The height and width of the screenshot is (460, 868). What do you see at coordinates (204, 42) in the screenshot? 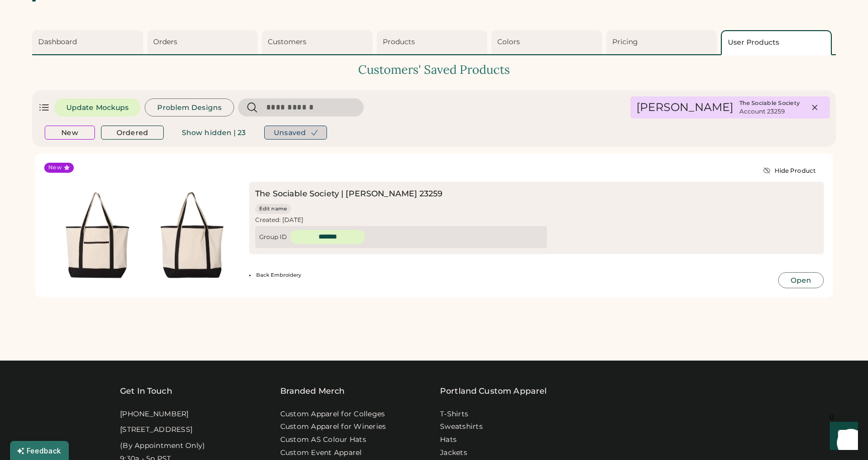
I see `div: Orders` at bounding box center [204, 42].